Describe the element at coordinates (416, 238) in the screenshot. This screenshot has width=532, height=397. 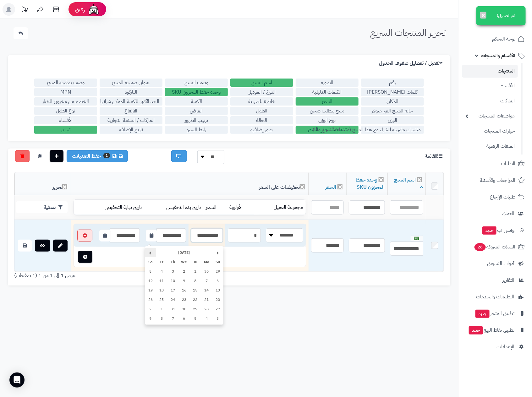
I see `img: العربية` at that location.